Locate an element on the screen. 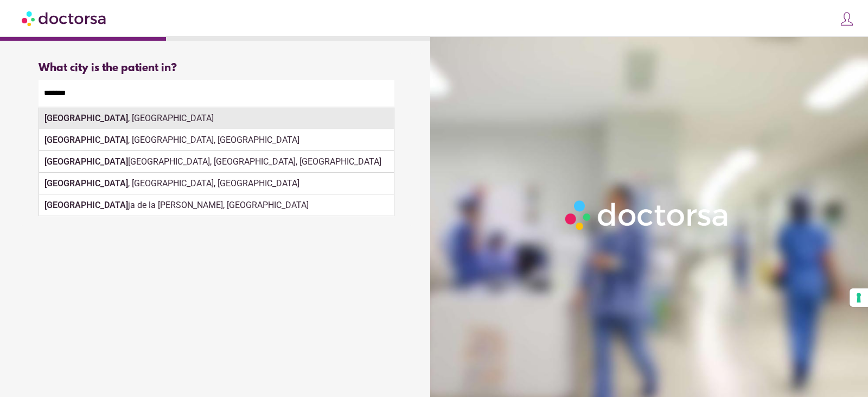 Image resolution: width=868 pixels, height=397 pixels. button: Your consent preferences for tracking technologies is located at coordinates (858, 297).